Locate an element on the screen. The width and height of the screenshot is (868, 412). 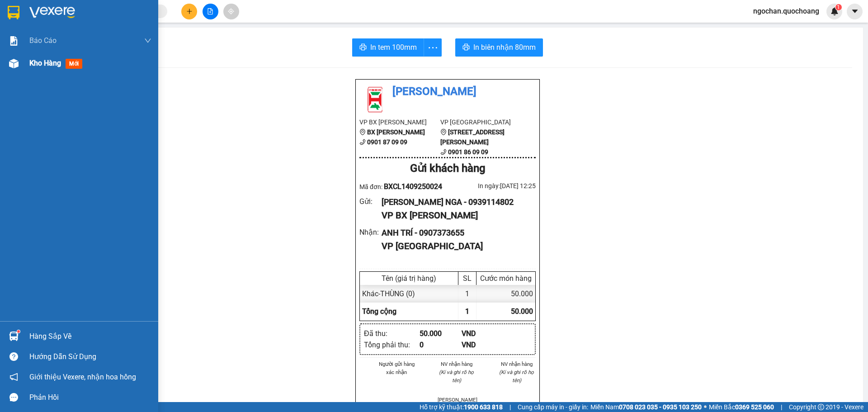
span: caret-down is located at coordinates (855, 11).